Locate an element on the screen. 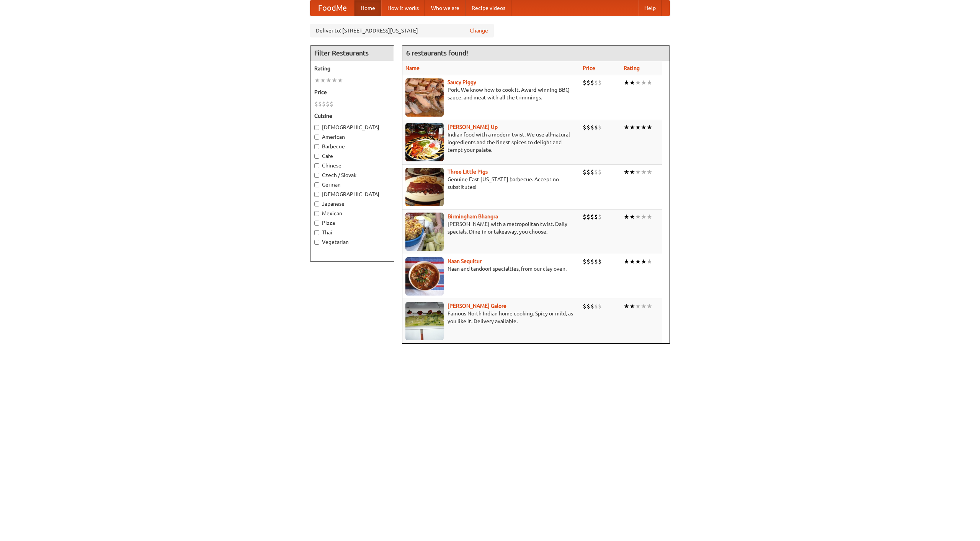 The width and height of the screenshot is (980, 541). input: American is located at coordinates (316, 137).